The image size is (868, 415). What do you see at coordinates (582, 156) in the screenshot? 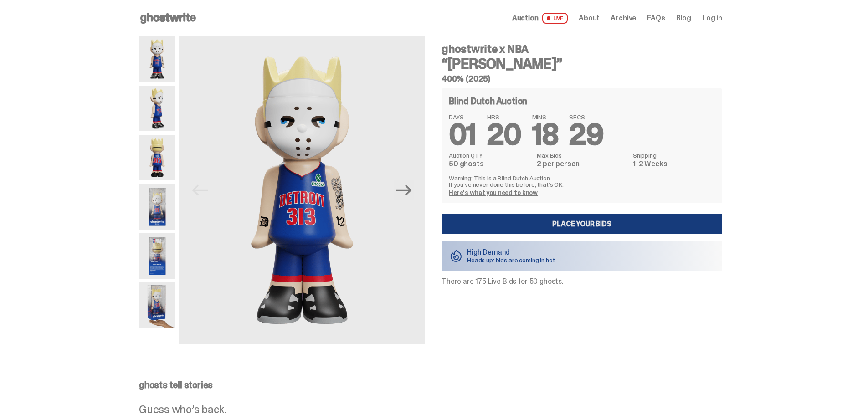
I see `dt: Max Bids` at bounding box center [582, 156].